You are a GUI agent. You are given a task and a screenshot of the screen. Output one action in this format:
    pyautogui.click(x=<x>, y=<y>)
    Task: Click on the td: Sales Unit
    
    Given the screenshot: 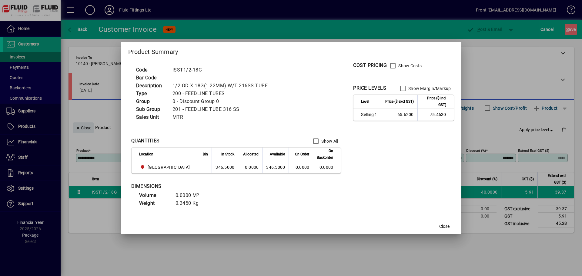 What is the action you would take?
    pyautogui.click(x=151, y=117)
    